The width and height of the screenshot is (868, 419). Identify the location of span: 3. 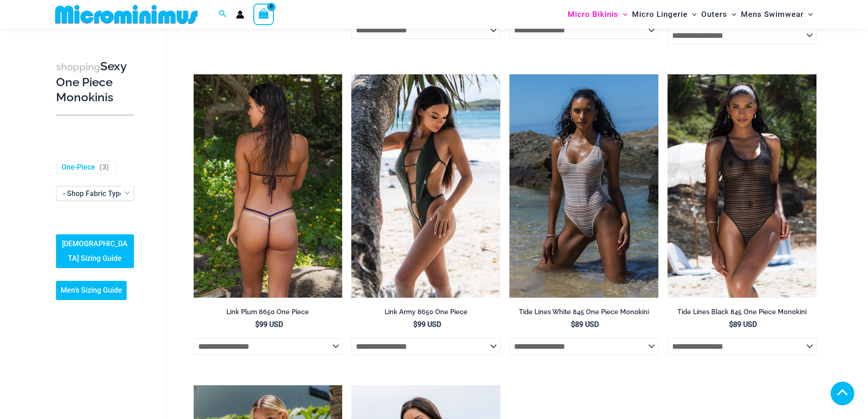
(104, 167).